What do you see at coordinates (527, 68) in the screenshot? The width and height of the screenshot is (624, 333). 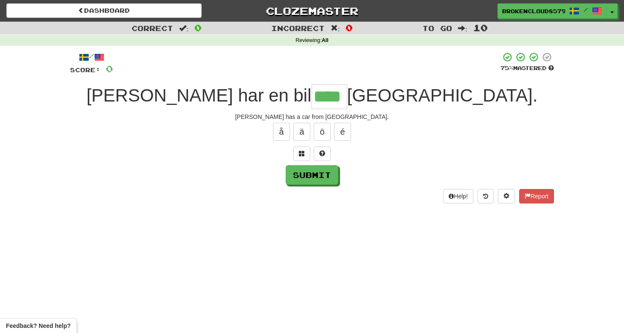 I see `div: Mastered` at bounding box center [527, 68].